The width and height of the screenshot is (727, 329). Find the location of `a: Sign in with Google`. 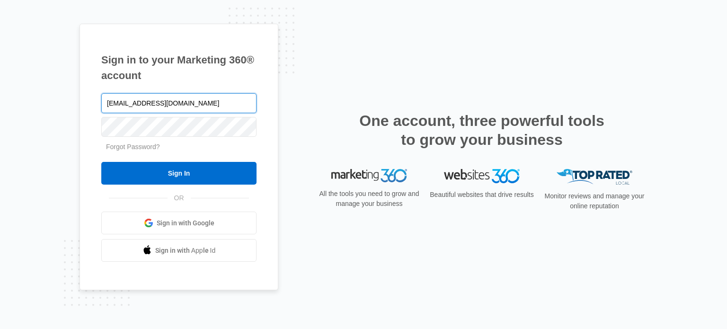

a: Sign in with Google is located at coordinates (179, 223).